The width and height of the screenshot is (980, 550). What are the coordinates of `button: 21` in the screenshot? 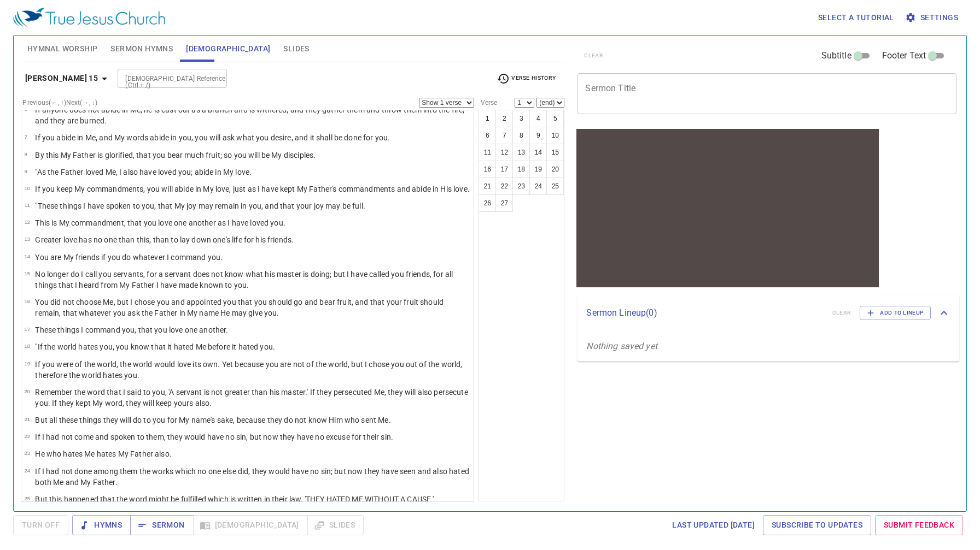 It's located at (487, 186).